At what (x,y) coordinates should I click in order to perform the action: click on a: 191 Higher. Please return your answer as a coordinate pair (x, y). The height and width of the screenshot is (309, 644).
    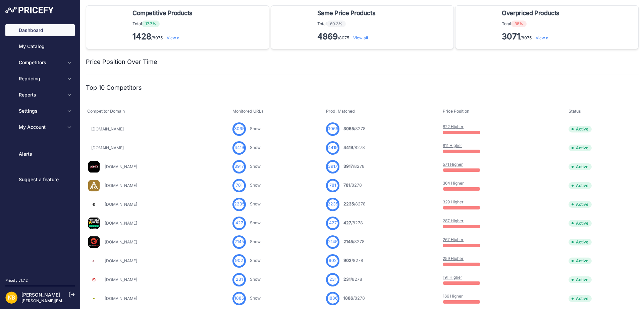
    Looking at the image, I should click on (453, 277).